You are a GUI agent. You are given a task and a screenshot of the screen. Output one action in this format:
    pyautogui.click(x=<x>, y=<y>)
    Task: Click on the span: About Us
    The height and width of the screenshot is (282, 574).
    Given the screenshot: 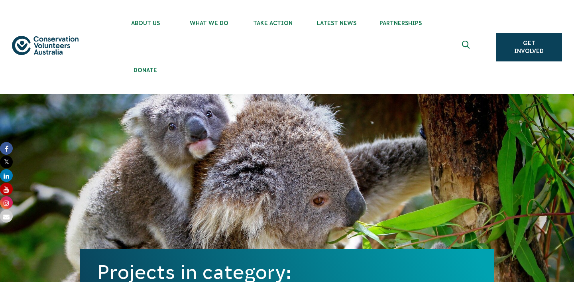 What is the action you would take?
    pyautogui.click(x=146, y=23)
    